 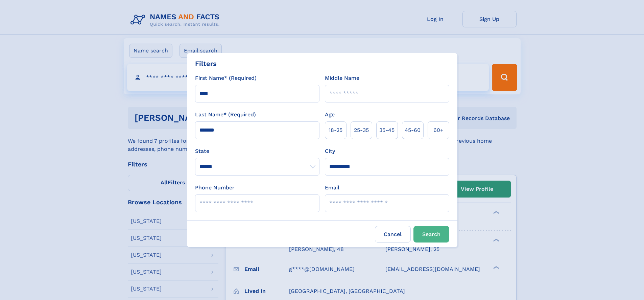 I want to click on label: Middle Name, so click(x=342, y=78).